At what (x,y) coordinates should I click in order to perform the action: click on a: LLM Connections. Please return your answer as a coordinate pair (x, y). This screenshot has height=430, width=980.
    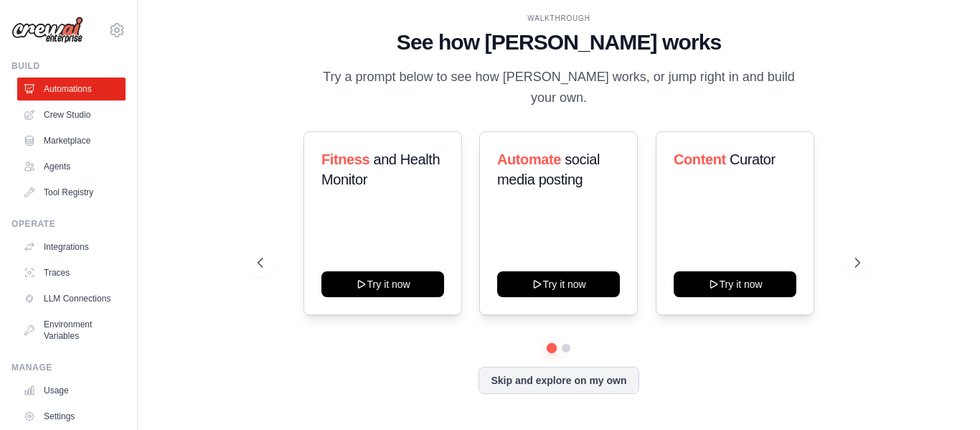
    Looking at the image, I should click on (71, 299).